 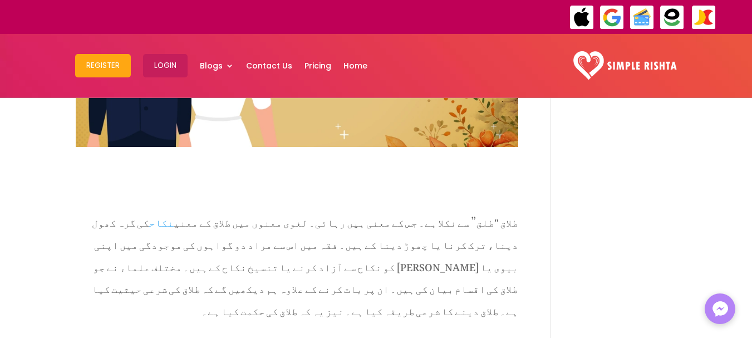 I want to click on a: Pricing, so click(x=318, y=66).